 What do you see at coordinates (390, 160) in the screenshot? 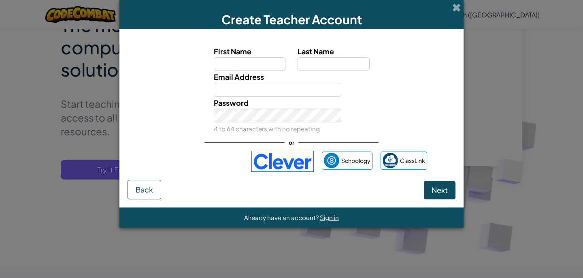
I see `img: classlink-logo-small.png` at bounding box center [390, 160].